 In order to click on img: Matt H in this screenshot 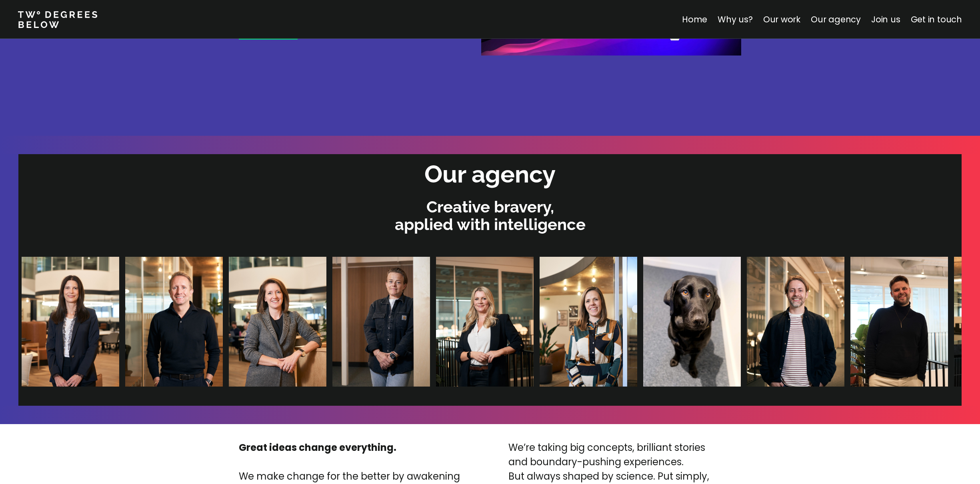, I will do `click(793, 322)`.